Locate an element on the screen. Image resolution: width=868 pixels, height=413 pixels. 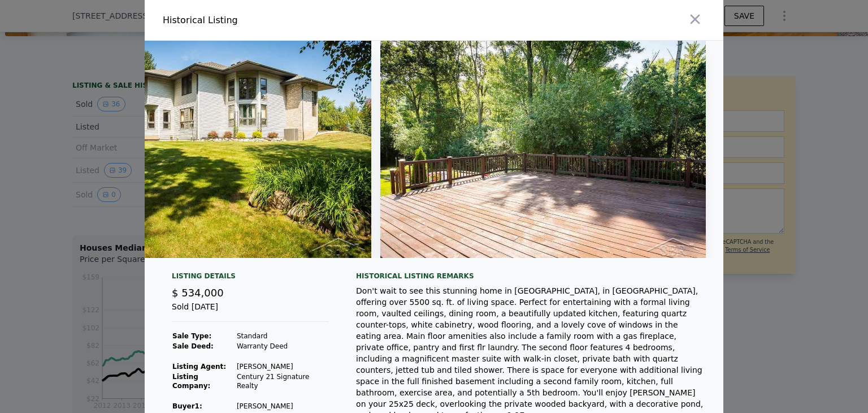
td: Warranty Deed is located at coordinates (283, 346).